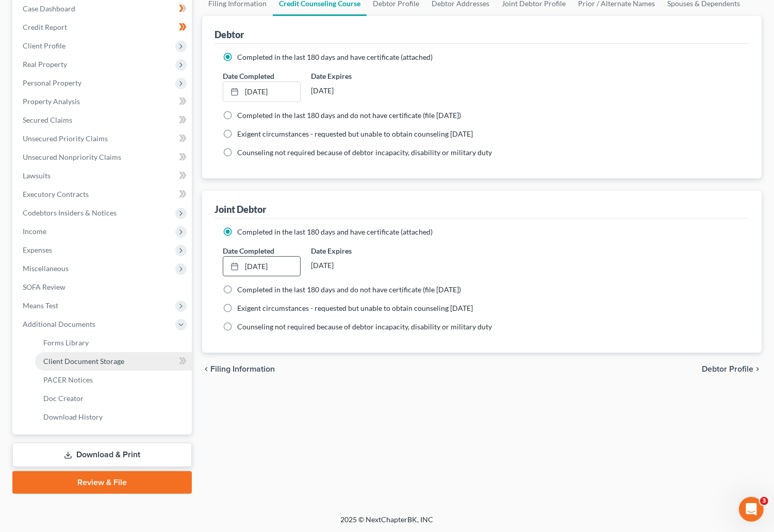 The height and width of the screenshot is (532, 774). Describe the element at coordinates (65, 138) in the screenshot. I see `span: Unsecured Priority Claims` at that location.